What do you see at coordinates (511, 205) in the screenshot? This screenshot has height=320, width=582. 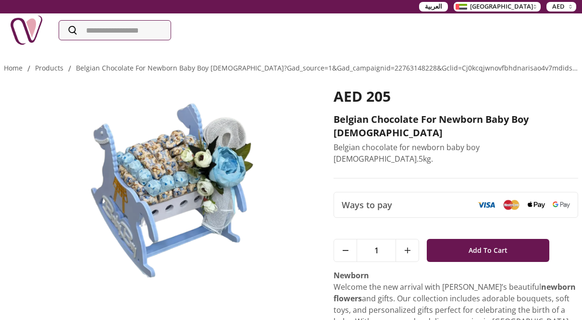 I see `img: Mastercard` at bounding box center [511, 205].